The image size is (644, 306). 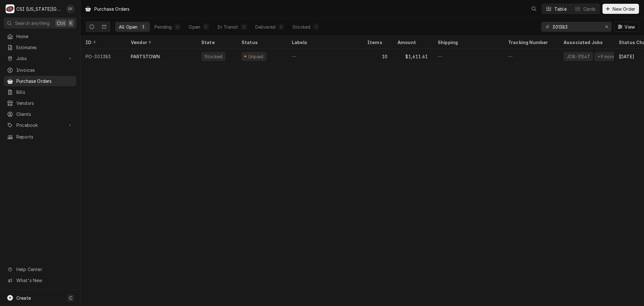 I want to click on div: David Fannin's Avatar, so click(x=70, y=9).